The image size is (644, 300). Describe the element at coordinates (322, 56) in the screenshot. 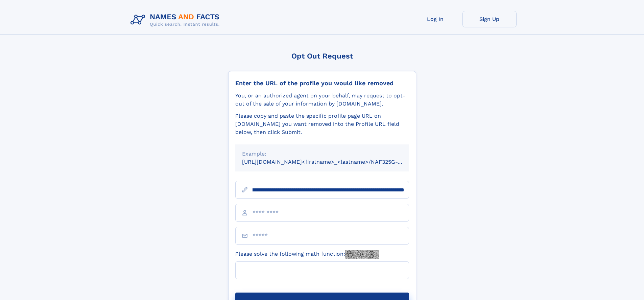

I see `div: Opt Out Request` at that location.